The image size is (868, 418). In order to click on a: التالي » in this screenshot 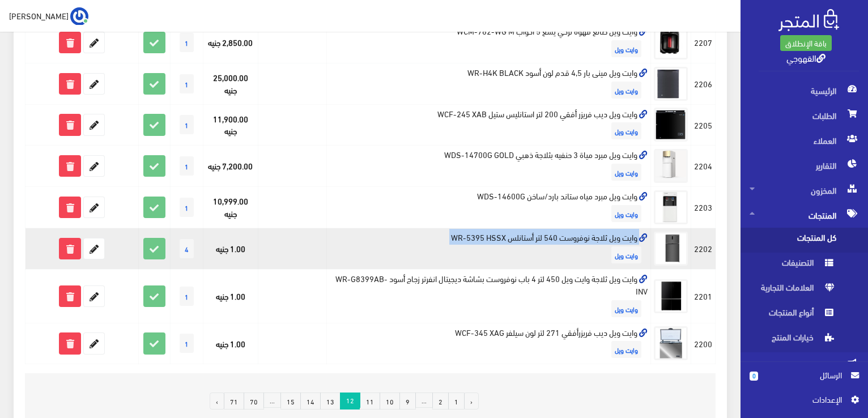, I will do `click(217, 401)`.